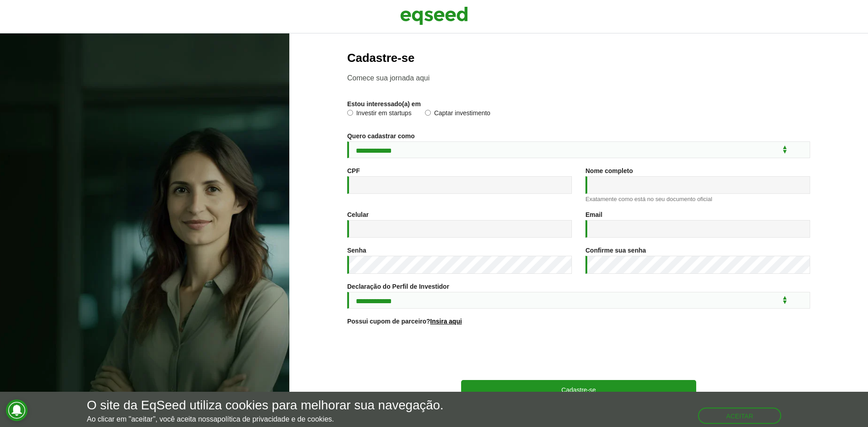 The height and width of the screenshot is (427, 868). Describe the element at coordinates (739, 415) in the screenshot. I see `button: Aceitar` at that location.